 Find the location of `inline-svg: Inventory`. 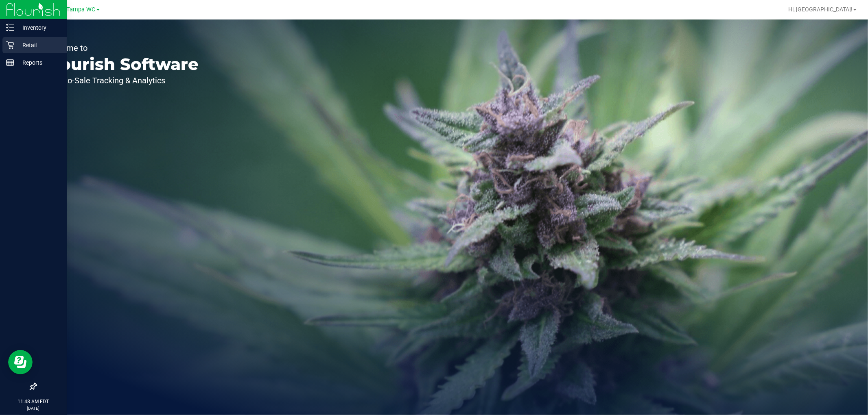

inline-svg: Inventory is located at coordinates (10, 27).